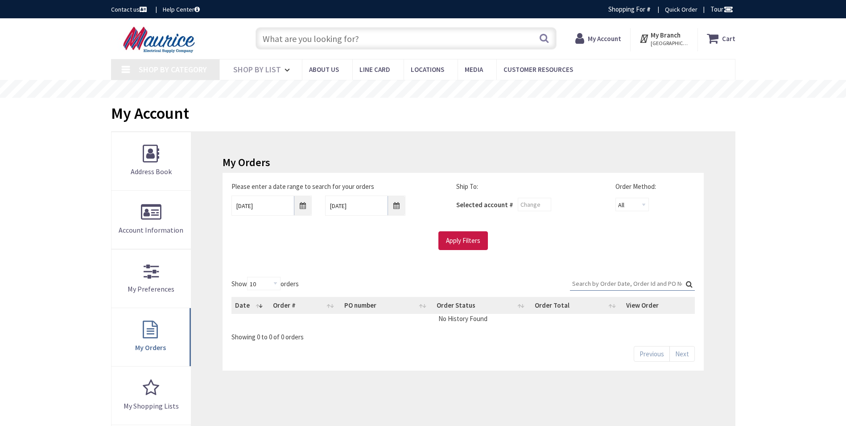 The image size is (846, 426). Describe the element at coordinates (633, 283) in the screenshot. I see `input: Search:` at that location.